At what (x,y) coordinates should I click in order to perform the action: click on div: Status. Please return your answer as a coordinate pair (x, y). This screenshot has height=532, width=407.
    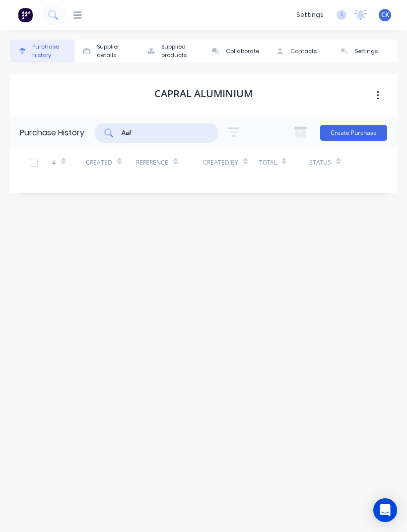
    Looking at the image, I should click on (320, 162).